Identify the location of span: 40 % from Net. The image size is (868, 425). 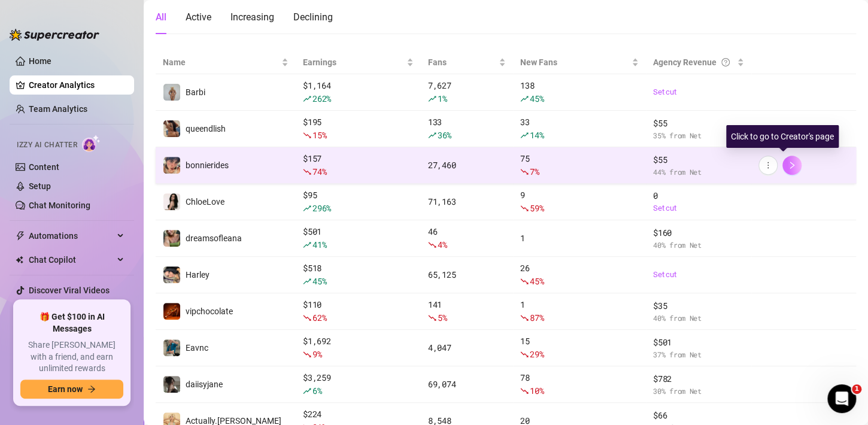
(699, 317).